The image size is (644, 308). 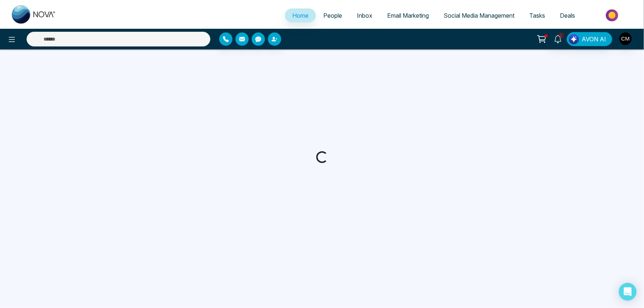 What do you see at coordinates (365, 15) in the screenshot?
I see `a: Inbox` at bounding box center [365, 15].